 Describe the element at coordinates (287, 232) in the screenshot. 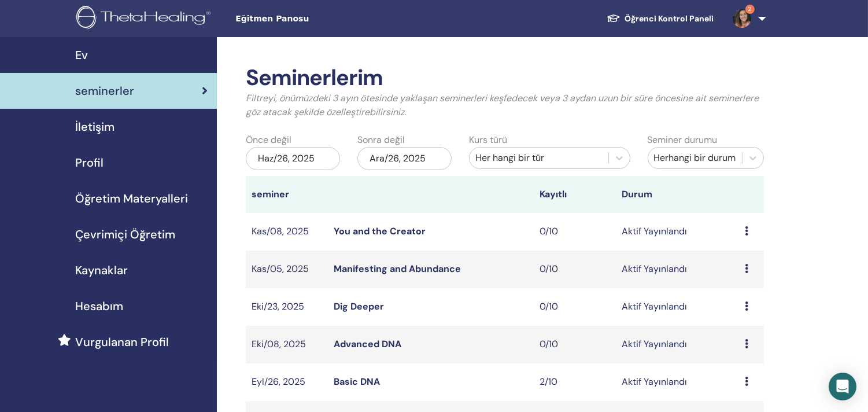

I see `td: Kas/08, 2025` at that location.